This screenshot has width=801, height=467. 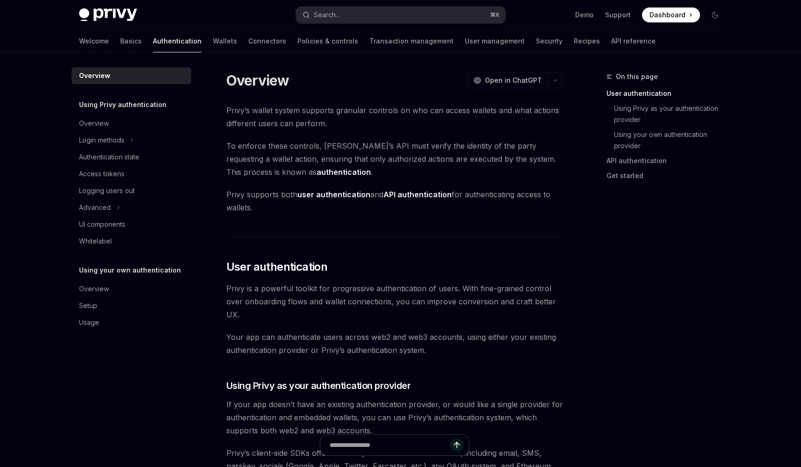 What do you see at coordinates (318, 386) in the screenshot?
I see `span: Using Privy as your authentication provider` at bounding box center [318, 386].